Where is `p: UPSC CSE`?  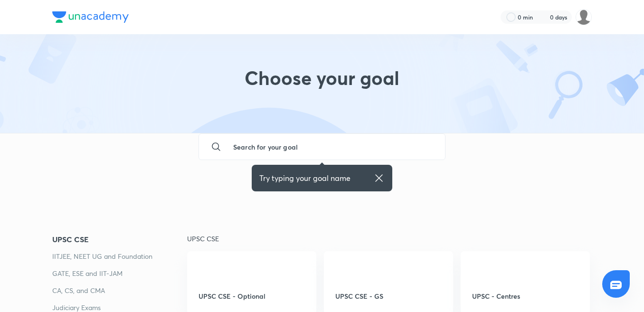 p: UPSC CSE is located at coordinates (389, 239).